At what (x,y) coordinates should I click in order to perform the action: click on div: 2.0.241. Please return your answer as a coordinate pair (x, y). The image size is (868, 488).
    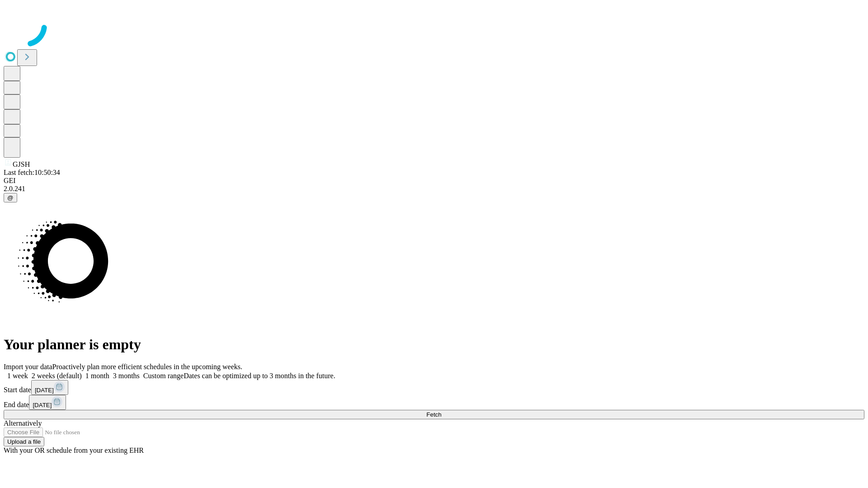
    Looking at the image, I should click on (434, 189).